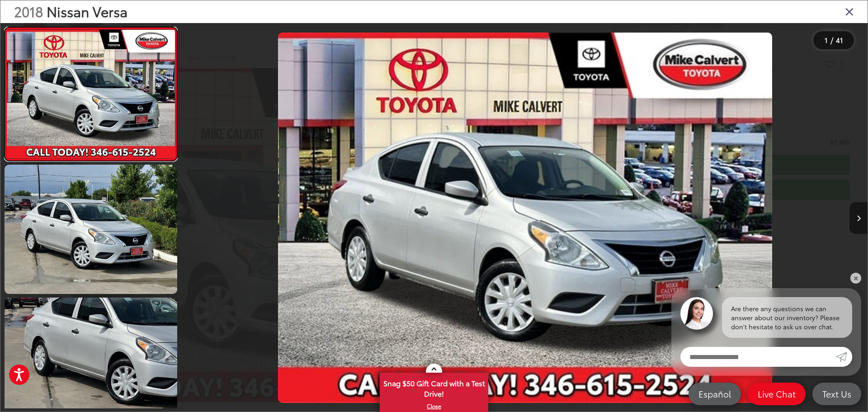  What do you see at coordinates (777, 394) in the screenshot?
I see `a: Live Chat` at bounding box center [777, 394].